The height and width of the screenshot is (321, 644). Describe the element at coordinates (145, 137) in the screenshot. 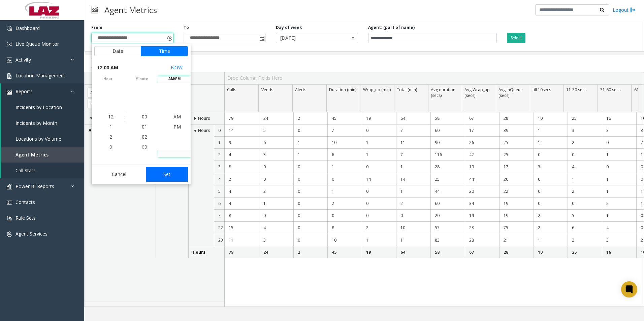

I see `span: 02` at that location.